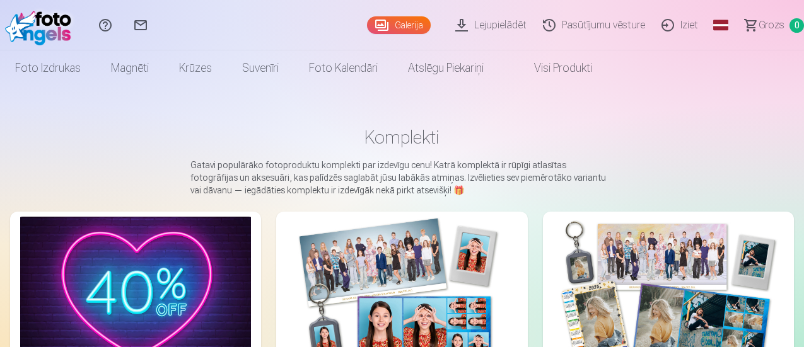  I want to click on a: Suvenīri, so click(260, 68).